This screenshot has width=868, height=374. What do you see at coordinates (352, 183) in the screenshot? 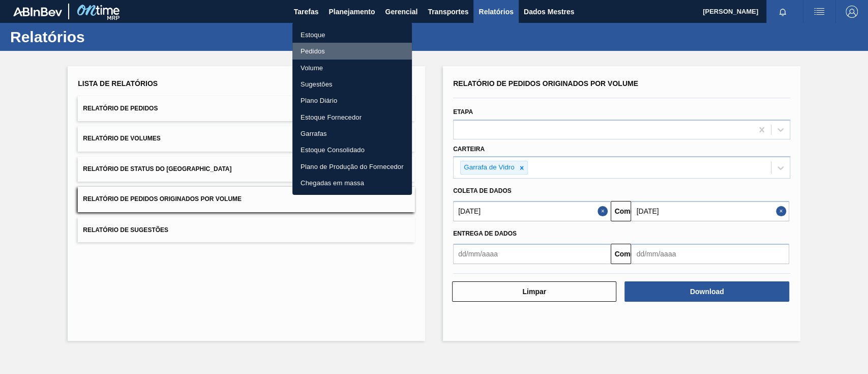
I see `a: Chegadas em massa` at bounding box center [352, 183].